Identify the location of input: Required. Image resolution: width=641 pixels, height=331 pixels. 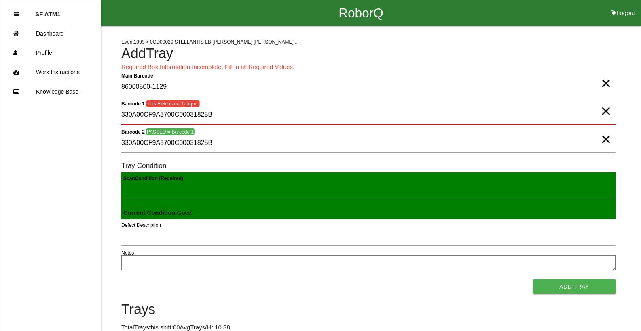
(368, 87).